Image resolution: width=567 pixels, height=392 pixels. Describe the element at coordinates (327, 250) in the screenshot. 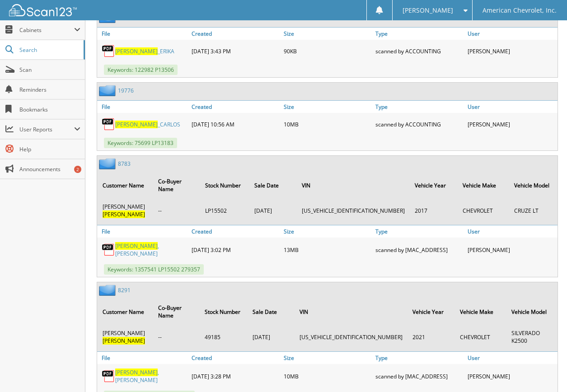

I see `div: 13MB` at that location.